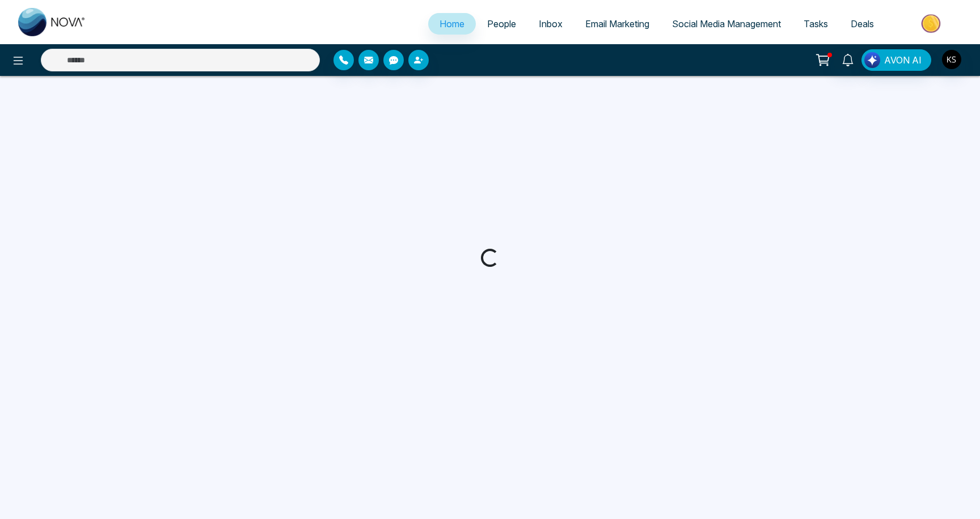 The image size is (980, 519). Describe the element at coordinates (815, 23) in the screenshot. I see `a: Tasks` at that location.